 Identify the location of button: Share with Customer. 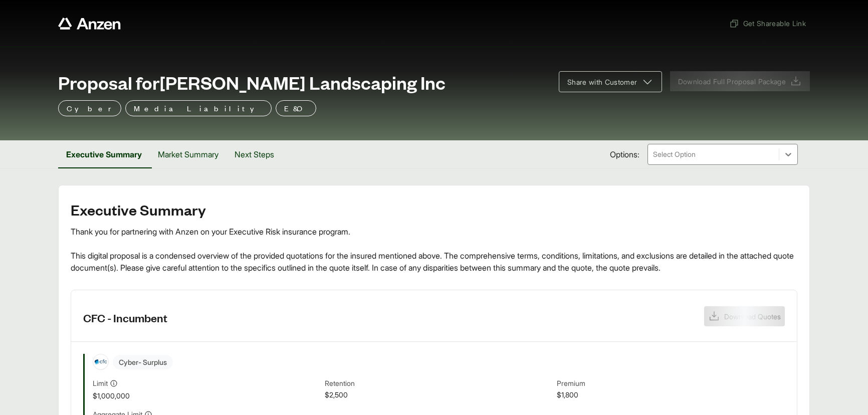
(611, 82).